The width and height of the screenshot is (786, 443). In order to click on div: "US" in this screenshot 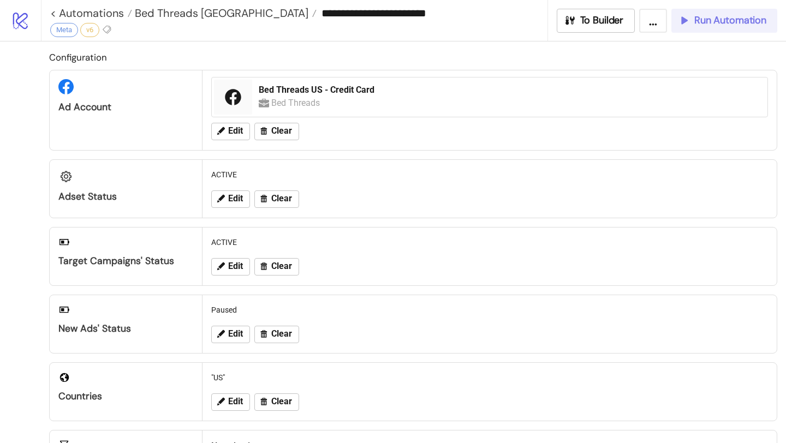, I will do `click(490, 378)`.